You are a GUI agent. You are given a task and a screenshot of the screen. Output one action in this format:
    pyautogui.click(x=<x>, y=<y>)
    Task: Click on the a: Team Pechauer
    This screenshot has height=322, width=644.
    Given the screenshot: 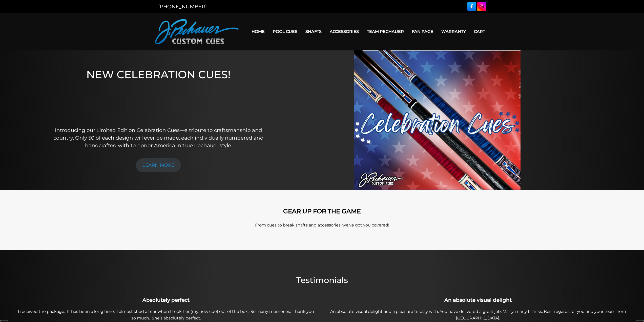 What is the action you would take?
    pyautogui.click(x=385, y=31)
    